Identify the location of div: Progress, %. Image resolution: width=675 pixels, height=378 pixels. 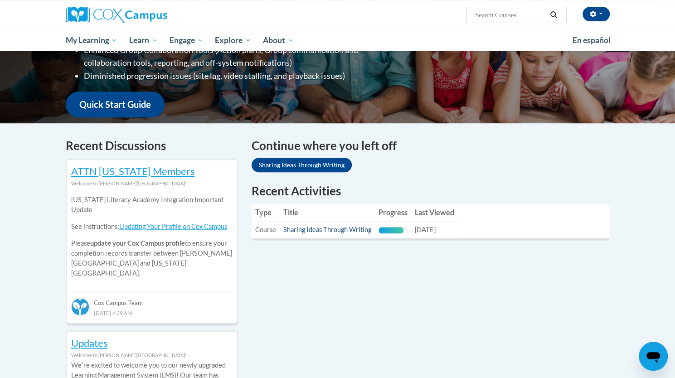
(391, 230).